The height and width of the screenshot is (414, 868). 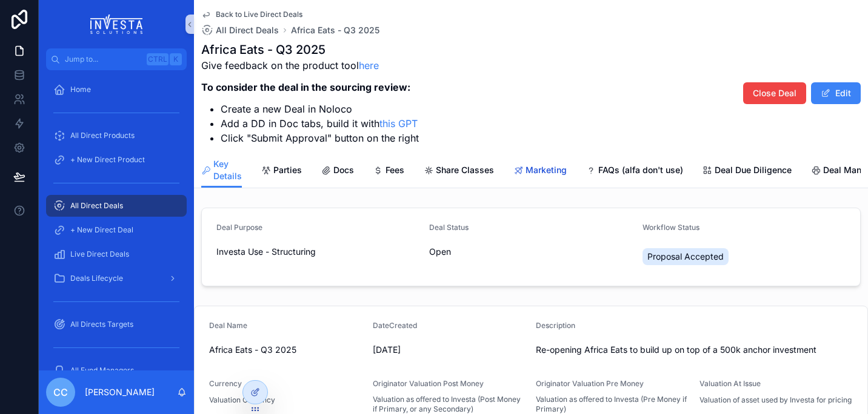 I want to click on span: Fees, so click(x=395, y=170).